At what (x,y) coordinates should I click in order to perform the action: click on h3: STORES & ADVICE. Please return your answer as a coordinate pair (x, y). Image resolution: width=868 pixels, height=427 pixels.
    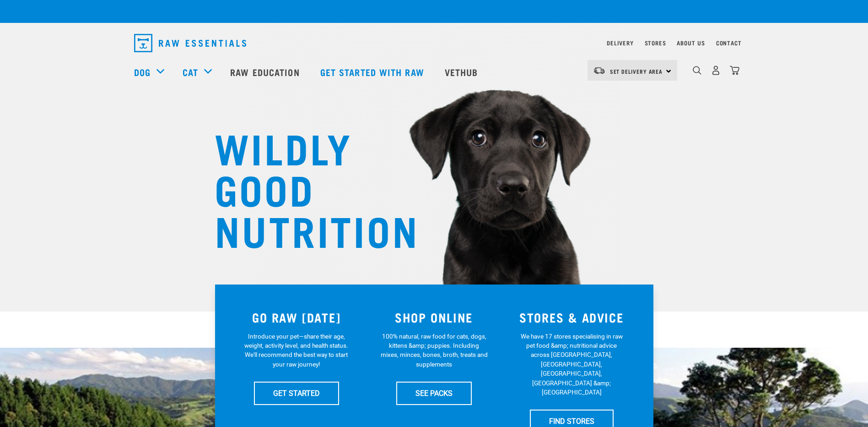
    Looking at the image, I should click on (571, 317).